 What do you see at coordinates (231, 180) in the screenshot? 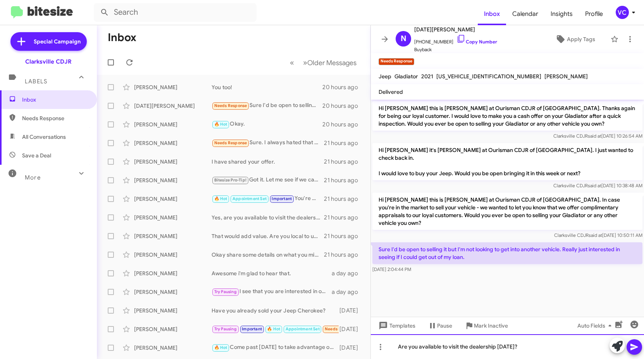
I see `span: Bitesize Pro-Tip!` at bounding box center [231, 180].